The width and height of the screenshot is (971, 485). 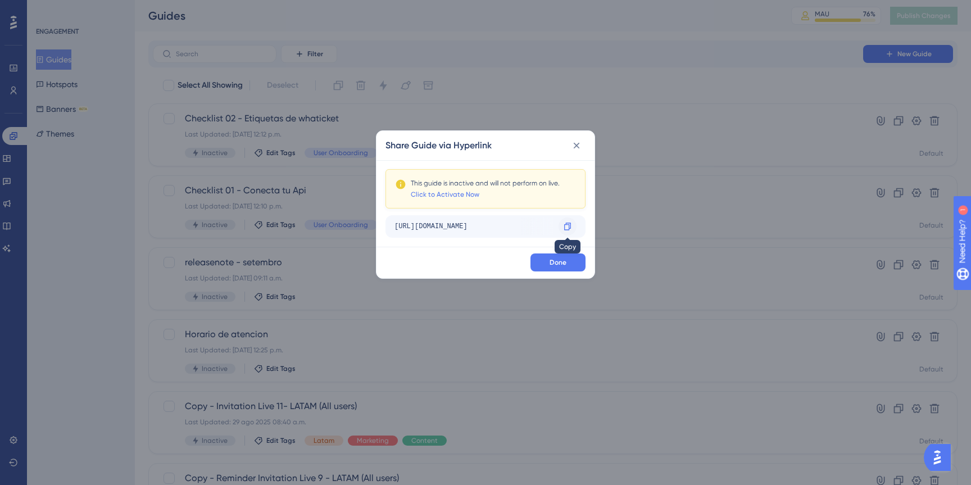 I want to click on h2: Share Guide via Hyperlink, so click(x=438, y=146).